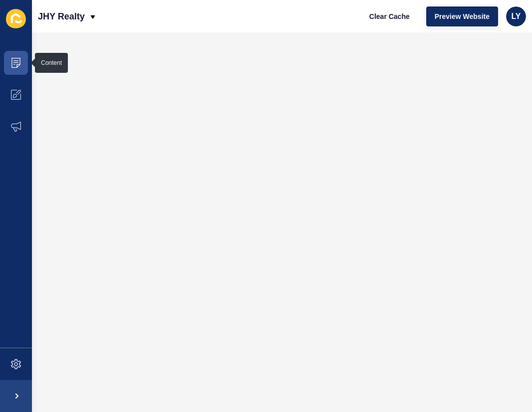  What do you see at coordinates (516, 17) in the screenshot?
I see `span: LY` at bounding box center [516, 17].